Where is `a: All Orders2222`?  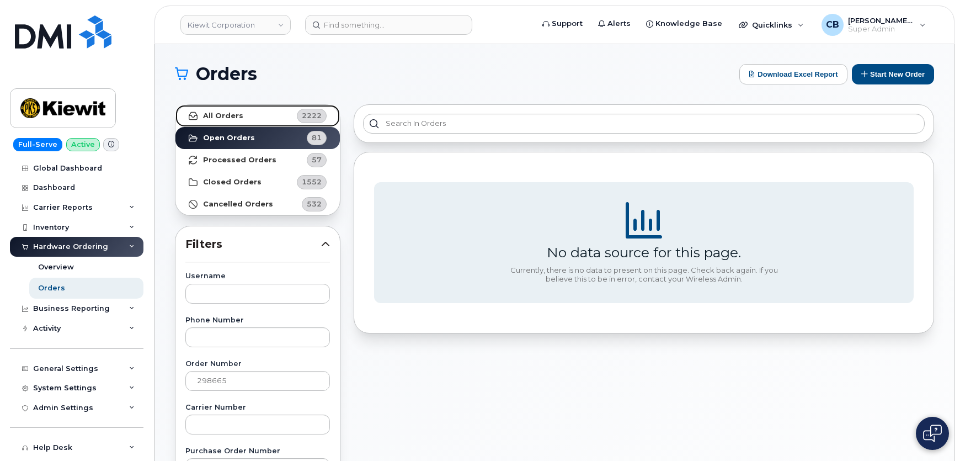
a: All Orders2222 is located at coordinates (258, 116).